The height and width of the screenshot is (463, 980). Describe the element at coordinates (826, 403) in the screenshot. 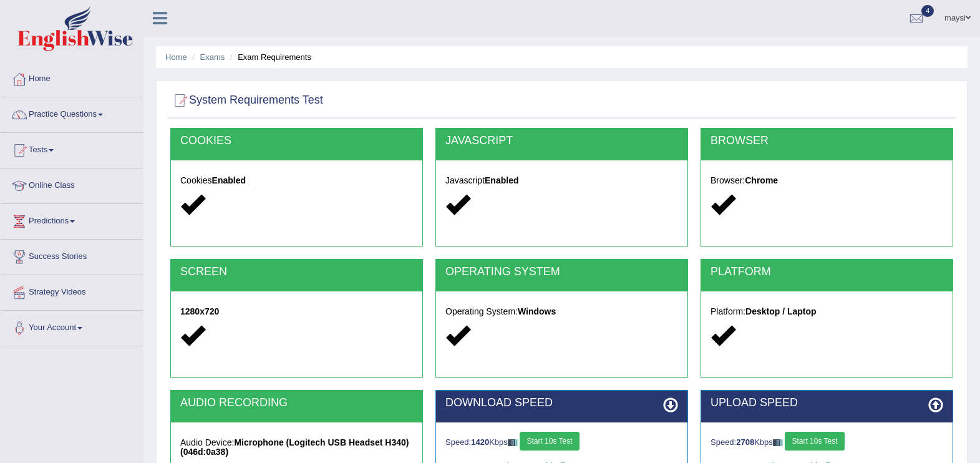

I see `h2: UPLOAD SPEED` at that location.